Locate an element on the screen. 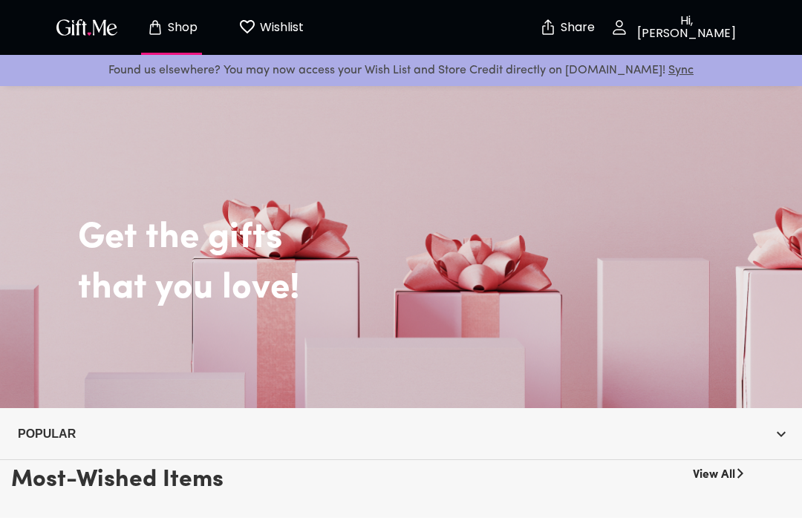 The image size is (802, 532). button: GiftMe Logo is located at coordinates (87, 27).